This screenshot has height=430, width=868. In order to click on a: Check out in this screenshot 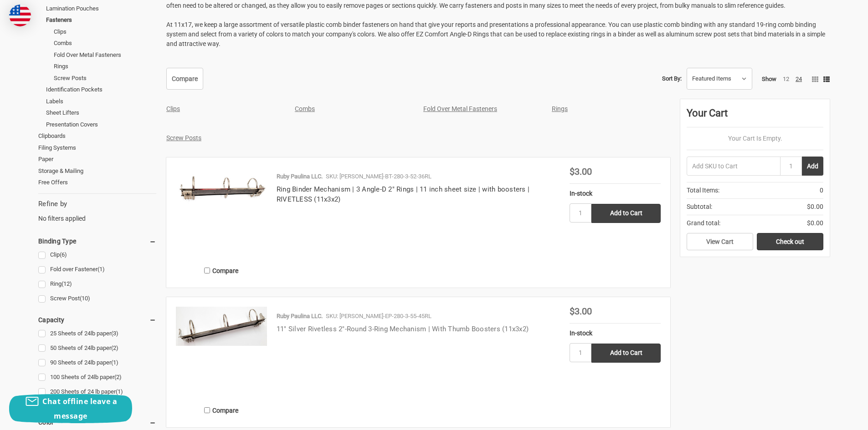, I will do `click(790, 242)`.